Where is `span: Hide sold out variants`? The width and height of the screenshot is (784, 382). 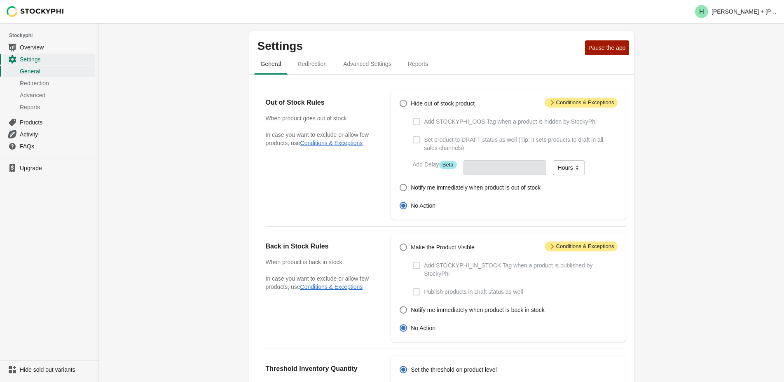
span: Hide sold out variants is located at coordinates (56, 369).